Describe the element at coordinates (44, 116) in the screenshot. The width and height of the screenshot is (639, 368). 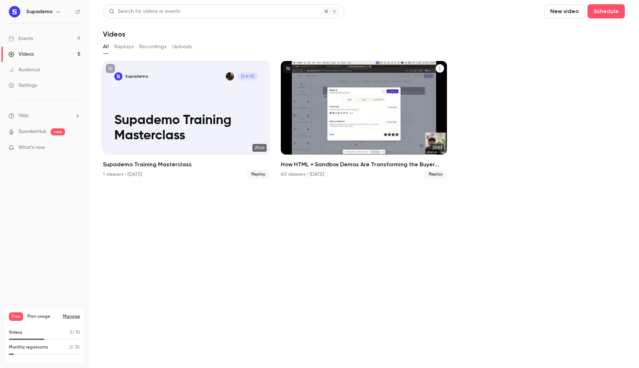
I see `li: help-dropdown-opener` at that location.